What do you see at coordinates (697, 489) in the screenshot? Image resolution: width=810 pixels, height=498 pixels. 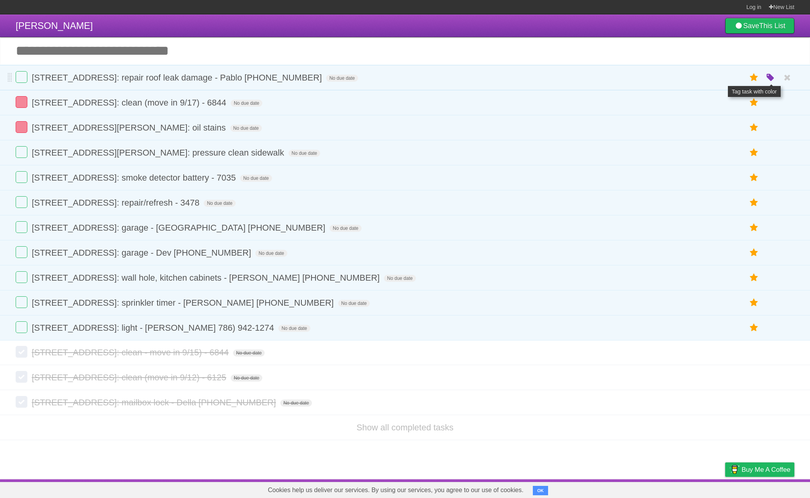 I see `a: Terms` at bounding box center [697, 489].